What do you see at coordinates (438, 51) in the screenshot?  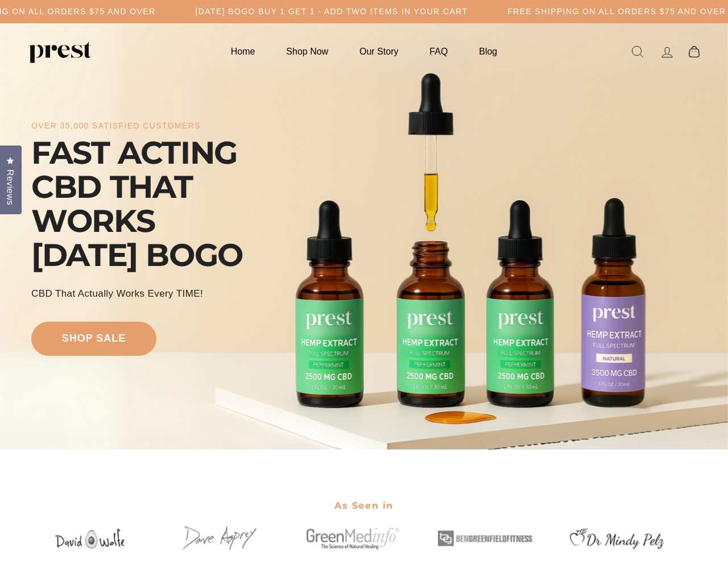 I see `a: FAQ` at bounding box center [438, 51].